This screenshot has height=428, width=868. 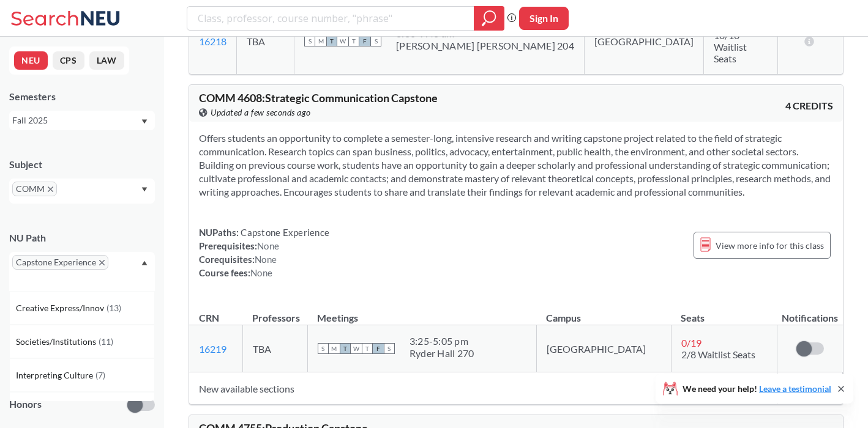 I want to click on div: Subject, so click(x=82, y=164).